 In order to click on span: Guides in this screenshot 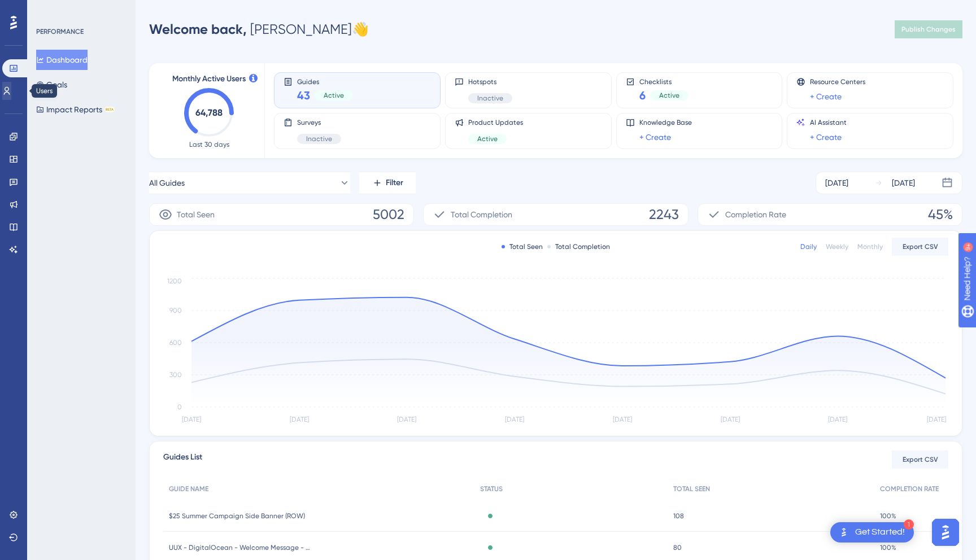, I will do `click(324, 81)`.